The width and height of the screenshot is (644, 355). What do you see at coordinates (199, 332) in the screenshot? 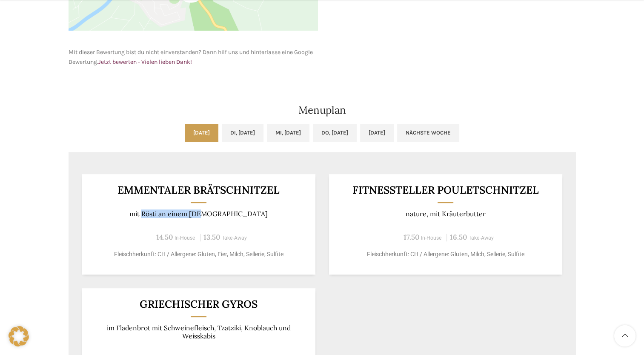
I see `p: im Fladenbrot mit Schweinefleisch, Tzatziki, Knoblauch und Weisskabis` at bounding box center [199, 332].